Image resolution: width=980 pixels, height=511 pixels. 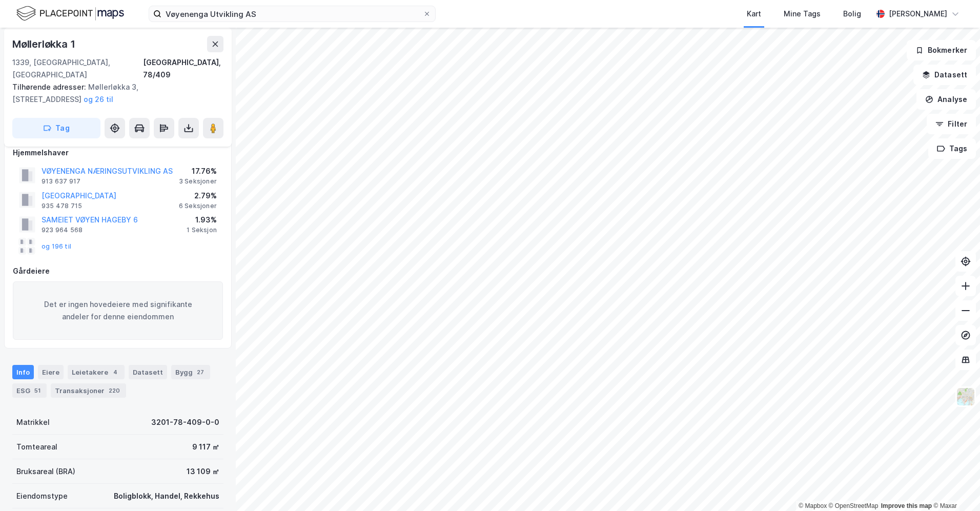 I want to click on div: 17.76%, so click(x=198, y=171).